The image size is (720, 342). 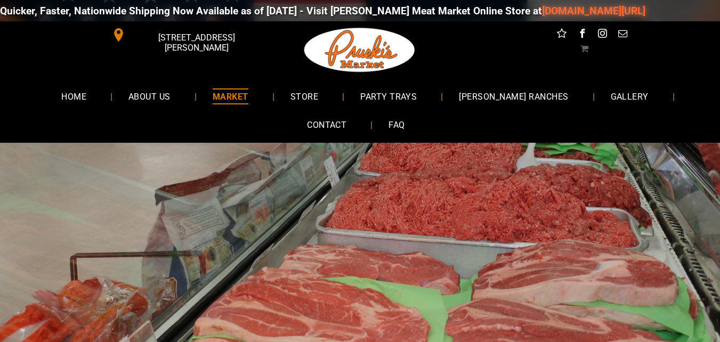 What do you see at coordinates (74, 96) in the screenshot?
I see `a: HOME` at bounding box center [74, 96].